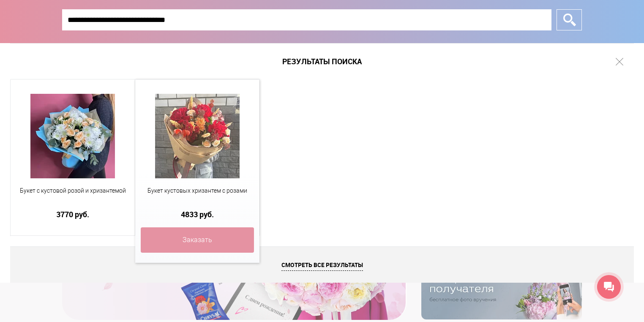 The image size is (644, 322). I want to click on h1: Результаты поиска, so click(322, 61).